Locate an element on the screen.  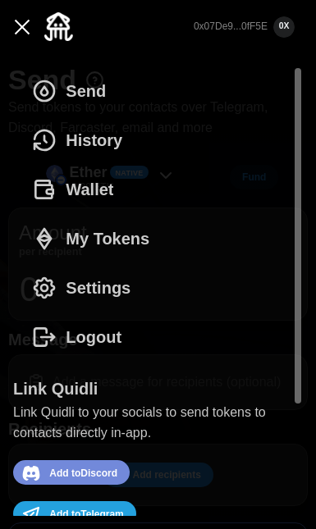
span: Wallet is located at coordinates (89, 189).